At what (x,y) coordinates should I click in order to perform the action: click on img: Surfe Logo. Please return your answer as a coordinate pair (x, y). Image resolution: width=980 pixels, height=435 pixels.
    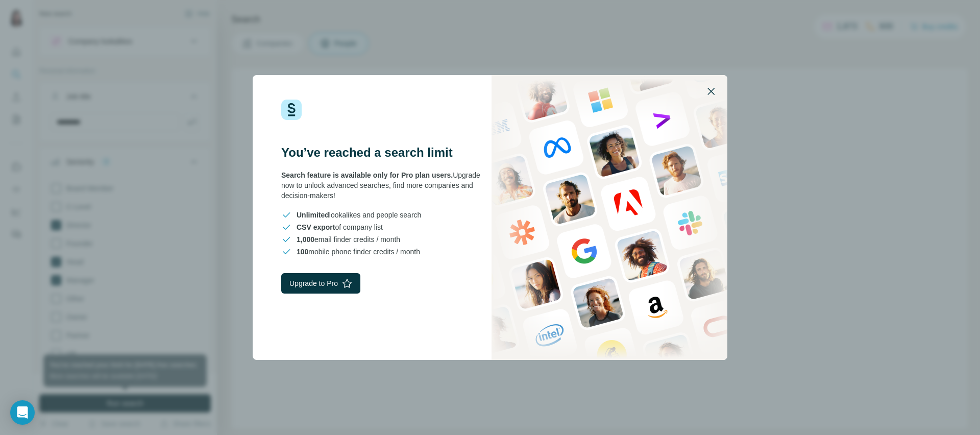
    Looking at the image, I should click on (291, 110).